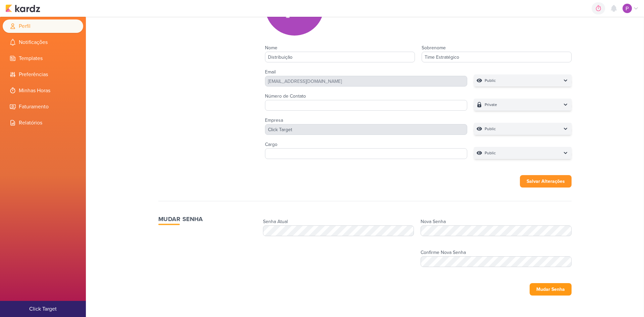  What do you see at coordinates (274, 120) in the screenshot?
I see `label: Empresa` at bounding box center [274, 120].